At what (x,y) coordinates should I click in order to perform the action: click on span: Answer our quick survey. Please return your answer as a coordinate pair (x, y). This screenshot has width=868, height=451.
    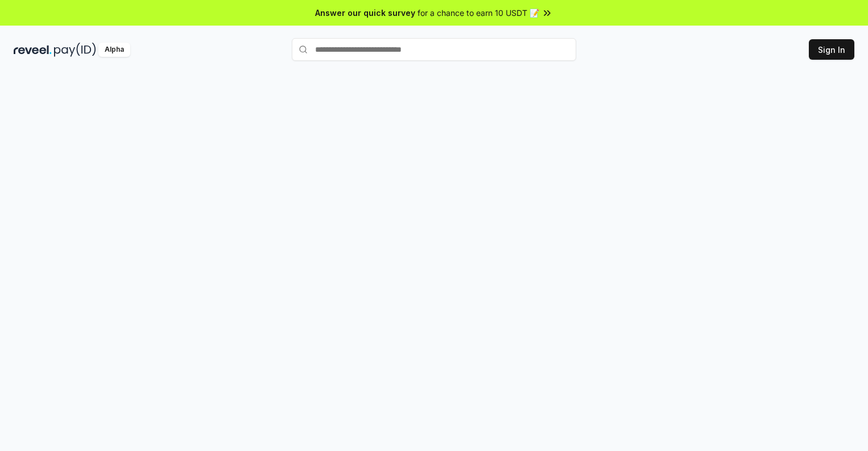
    Looking at the image, I should click on (365, 12).